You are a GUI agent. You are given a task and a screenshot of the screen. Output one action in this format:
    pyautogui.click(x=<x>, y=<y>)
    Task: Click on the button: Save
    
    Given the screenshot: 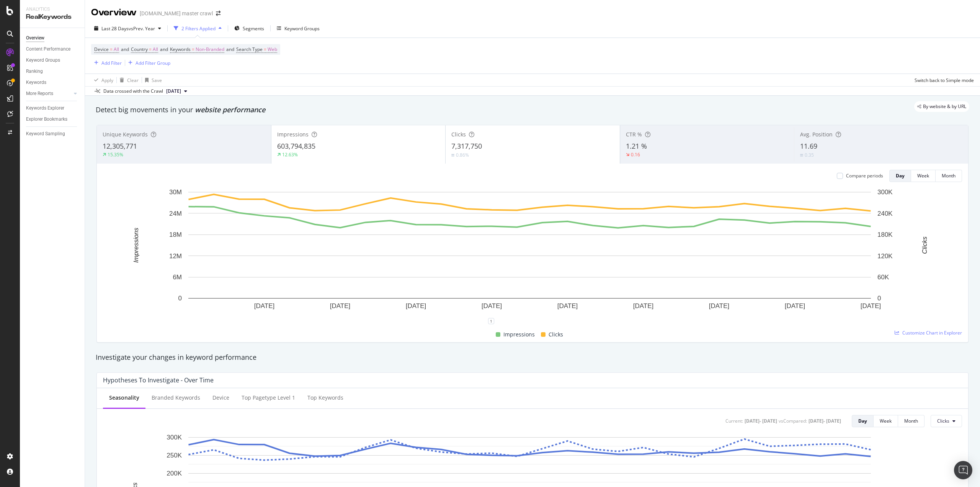 What is the action you would take?
    pyautogui.click(x=152, y=80)
    